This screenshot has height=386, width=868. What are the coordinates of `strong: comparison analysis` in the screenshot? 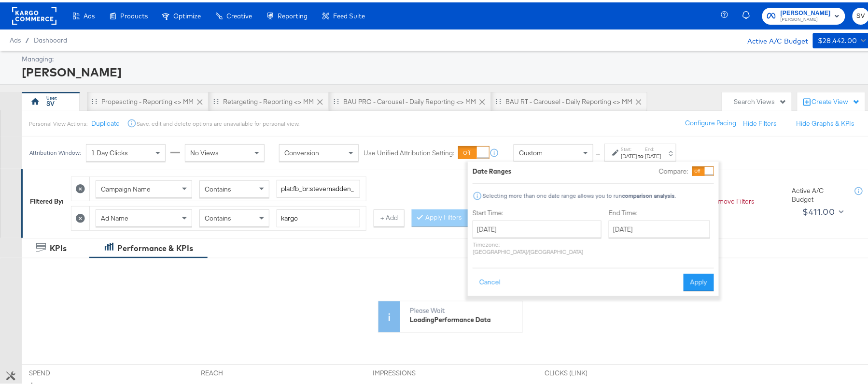 It's located at (648, 193).